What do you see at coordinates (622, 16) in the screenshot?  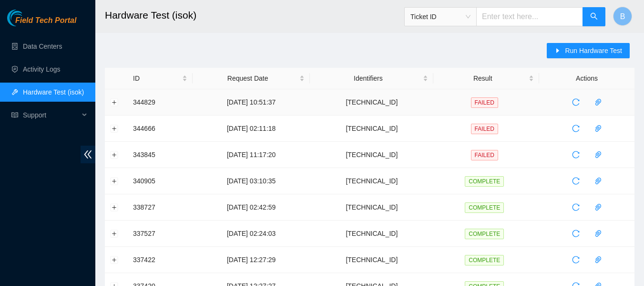 I see `span: B` at bounding box center [622, 16].